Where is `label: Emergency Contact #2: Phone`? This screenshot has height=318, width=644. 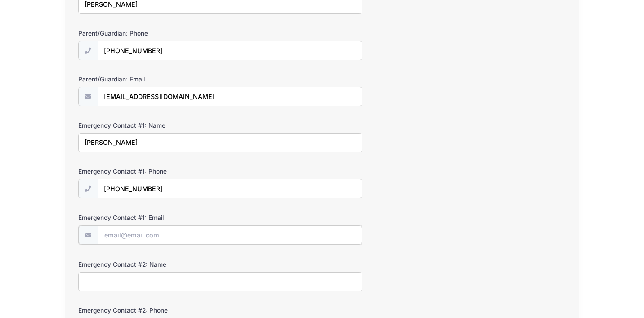
label: Emergency Contact #2: Phone is located at coordinates (159, 310).